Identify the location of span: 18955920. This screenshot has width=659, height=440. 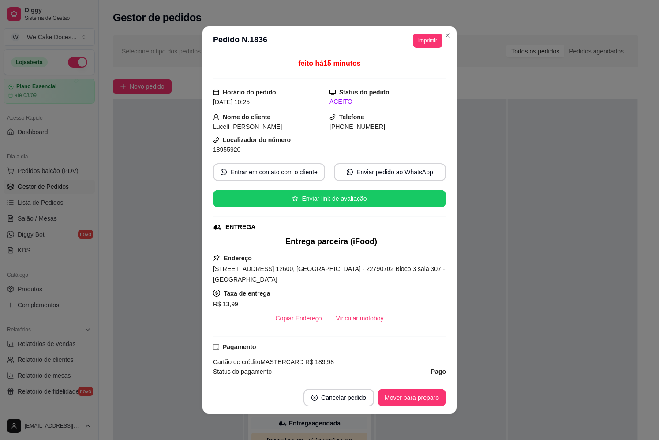
(227, 150).